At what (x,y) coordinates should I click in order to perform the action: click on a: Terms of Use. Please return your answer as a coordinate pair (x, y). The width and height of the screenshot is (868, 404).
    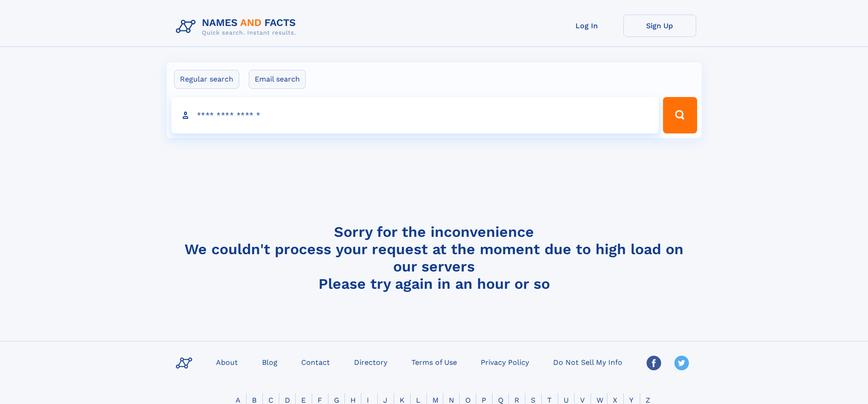
    Looking at the image, I should click on (434, 362).